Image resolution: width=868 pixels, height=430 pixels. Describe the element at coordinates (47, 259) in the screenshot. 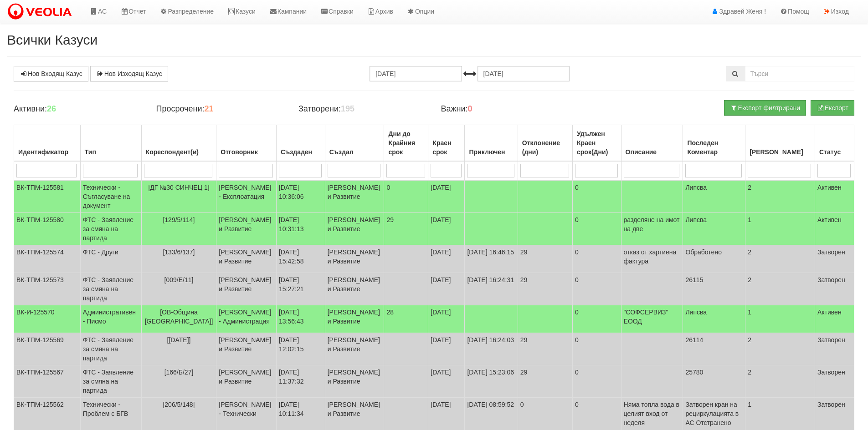

I see `td: ВК-ТПМ-125574` at that location.